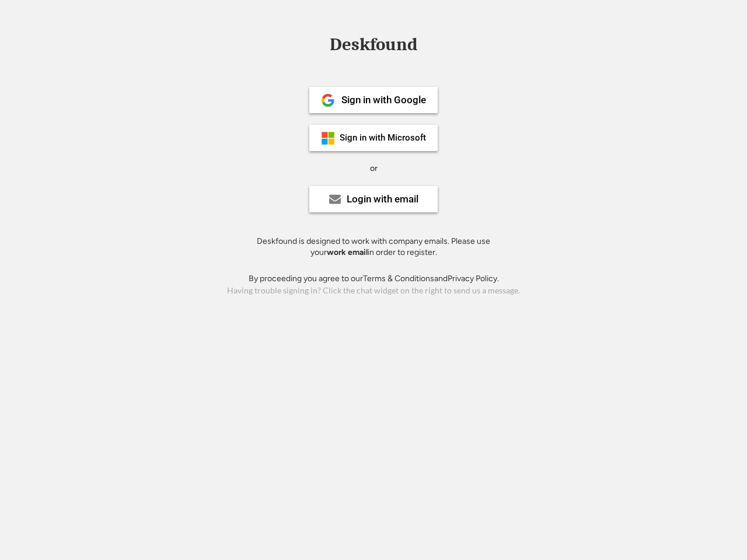  What do you see at coordinates (374, 168) in the screenshot?
I see `div: or` at bounding box center [374, 168].